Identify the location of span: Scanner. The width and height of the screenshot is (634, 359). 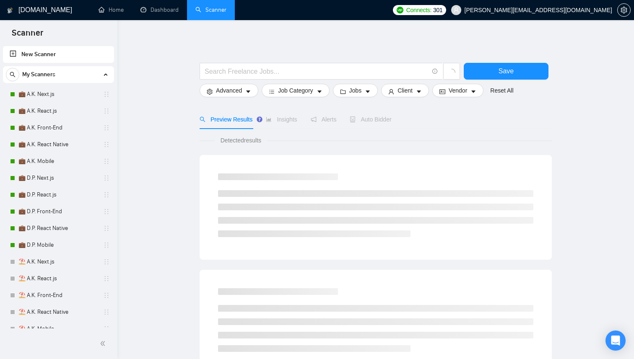
(27, 36).